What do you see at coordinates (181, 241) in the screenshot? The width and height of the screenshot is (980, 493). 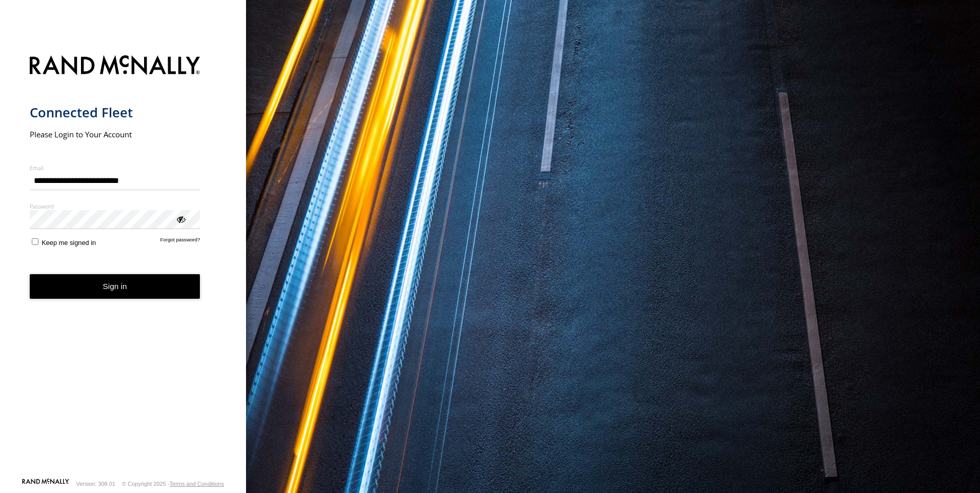 I see `a: Forgot password?` at bounding box center [181, 241].